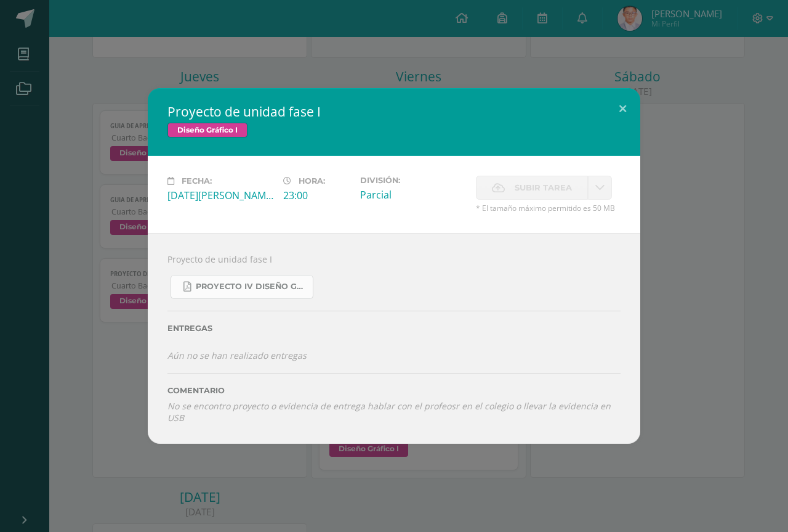 Image resolution: width=788 pixels, height=532 pixels. I want to click on span: Diseño Gráfico I, so click(207, 130).